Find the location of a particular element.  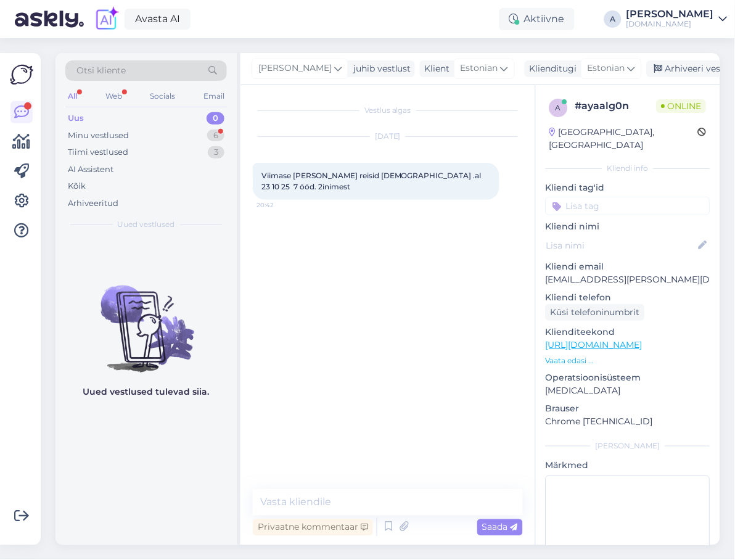

input: Lisa tag is located at coordinates (628, 206).